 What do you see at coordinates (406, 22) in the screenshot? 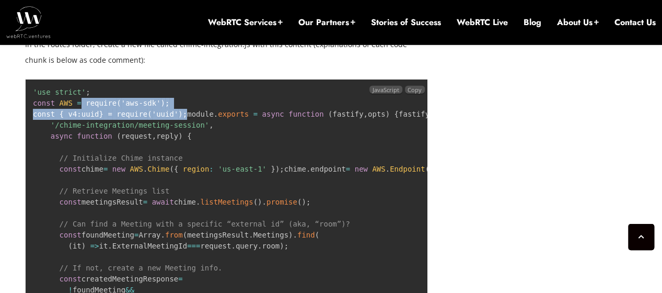
I see `a: Stories of Success` at bounding box center [406, 22].